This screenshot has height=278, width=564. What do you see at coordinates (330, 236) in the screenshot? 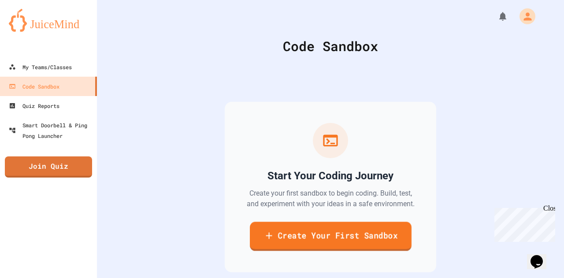
I see `a: Create Your First Sandbox` at bounding box center [330, 236].